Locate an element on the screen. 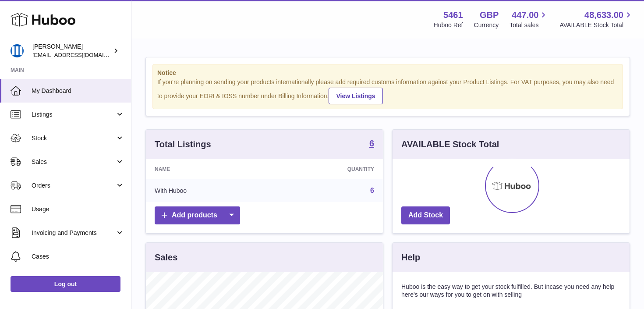 The width and height of the screenshot is (644, 309). td: With Huboo is located at coordinates (208, 190).